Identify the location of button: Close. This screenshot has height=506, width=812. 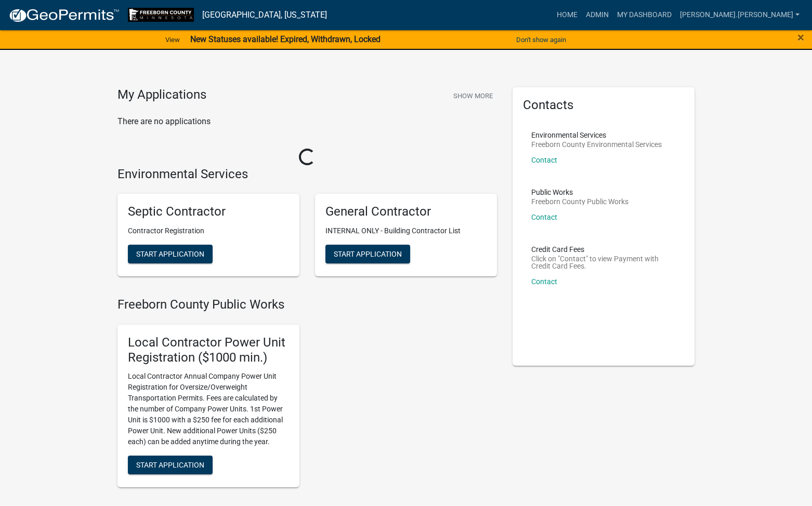
(800, 37).